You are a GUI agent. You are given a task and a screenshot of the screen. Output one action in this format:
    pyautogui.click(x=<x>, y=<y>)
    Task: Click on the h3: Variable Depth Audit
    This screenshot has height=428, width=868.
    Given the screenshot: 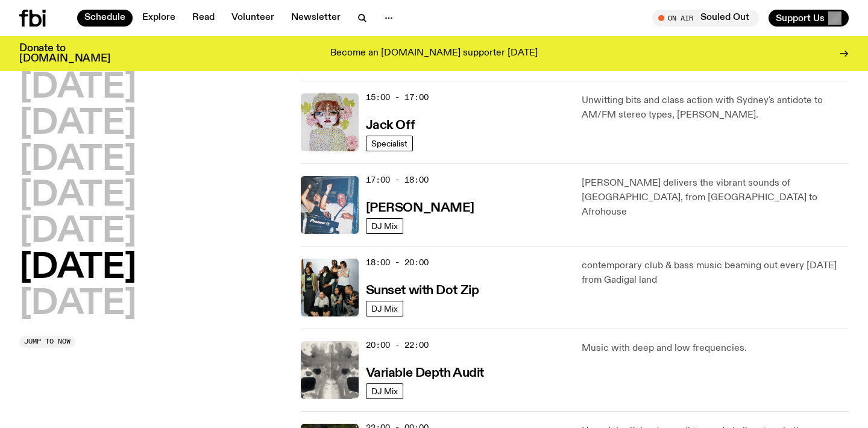 What is the action you would take?
    pyautogui.click(x=425, y=373)
    